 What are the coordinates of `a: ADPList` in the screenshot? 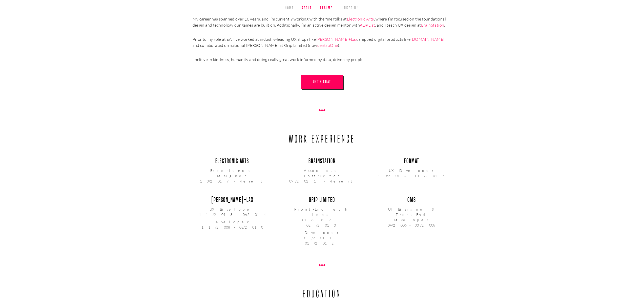 It's located at (368, 25).